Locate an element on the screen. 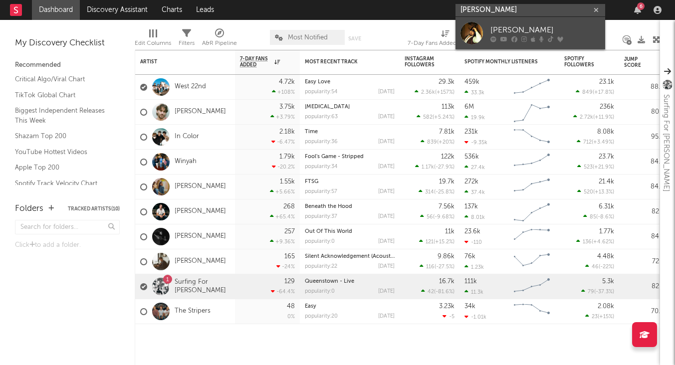 This screenshot has height=365, width=675. div: 76k is located at coordinates (470, 256).